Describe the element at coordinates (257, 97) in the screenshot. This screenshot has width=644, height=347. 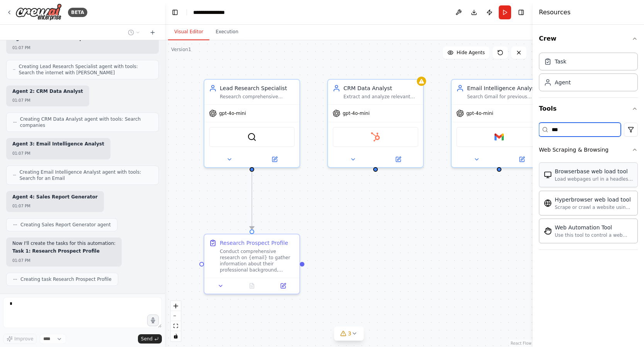
I see `div: Research comprehensive information about {email} and their company including background, role, co...` at that location.